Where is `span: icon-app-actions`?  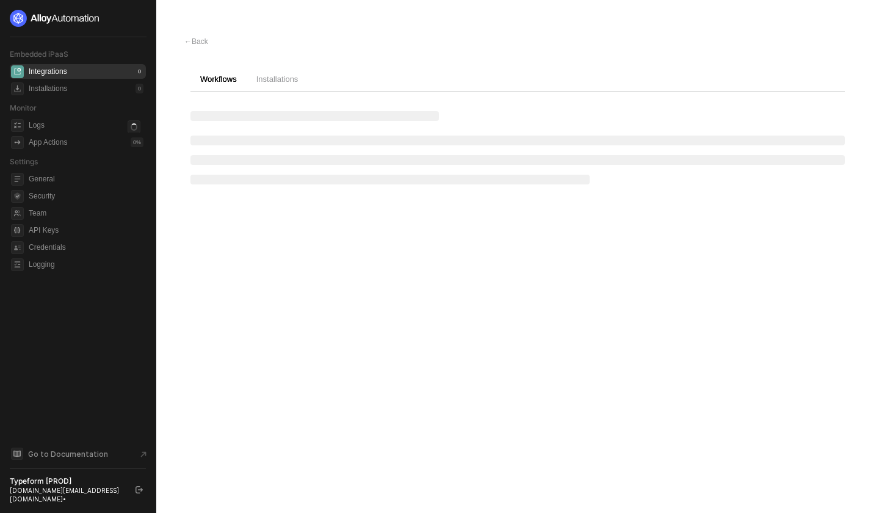 span: icon-app-actions is located at coordinates (17, 142).